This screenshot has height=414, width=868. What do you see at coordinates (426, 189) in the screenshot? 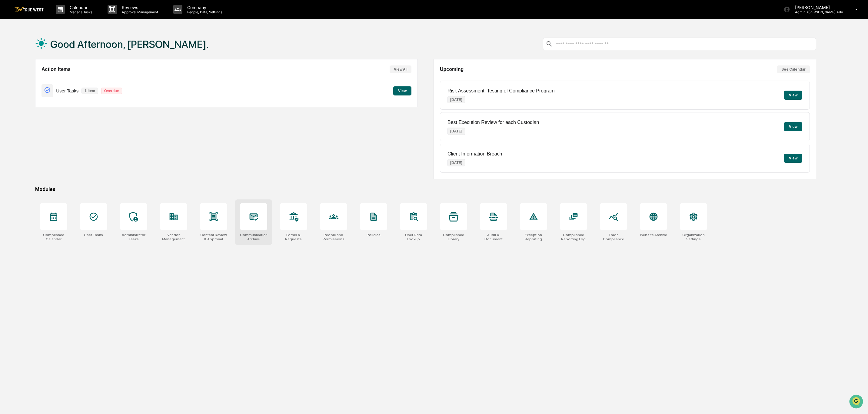
I see `div: Modules` at bounding box center [426, 189].